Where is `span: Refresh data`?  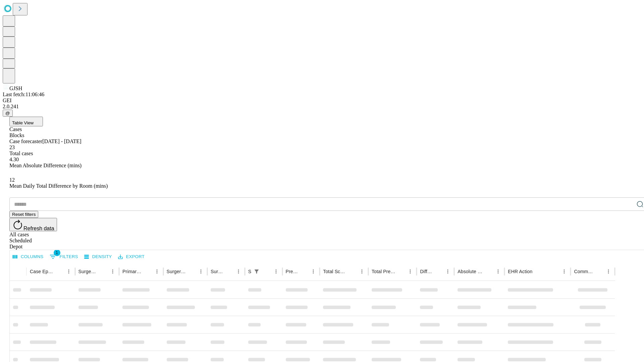
span: Refresh data is located at coordinates (39, 228).